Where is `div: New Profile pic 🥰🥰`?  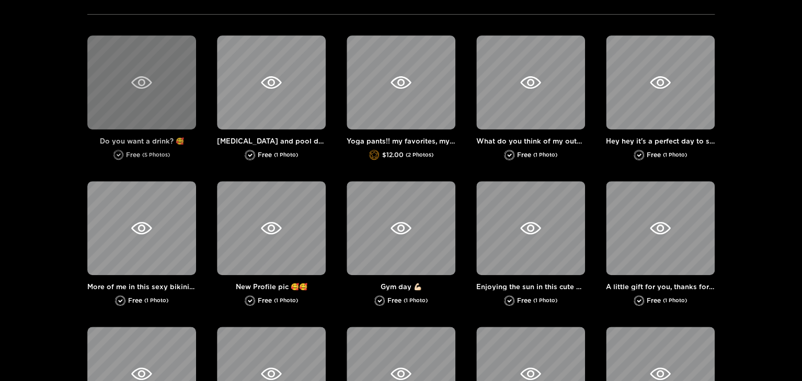 div: New Profile pic 🥰🥰 is located at coordinates (271, 287).